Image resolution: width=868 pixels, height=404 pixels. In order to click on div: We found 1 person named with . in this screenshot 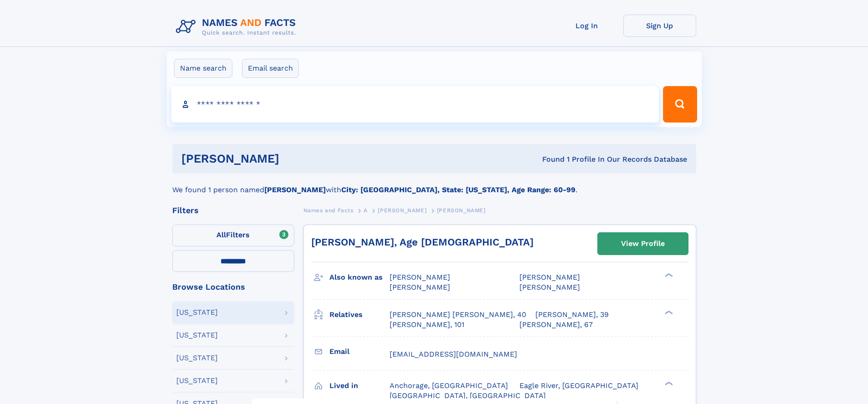, I will do `click(434, 185)`.